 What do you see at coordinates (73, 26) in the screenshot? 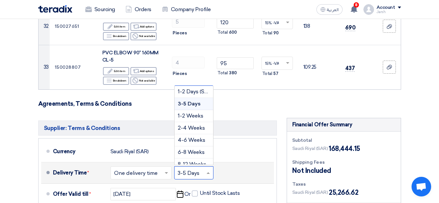
I see `td: 150027651` at bounding box center [73, 26].